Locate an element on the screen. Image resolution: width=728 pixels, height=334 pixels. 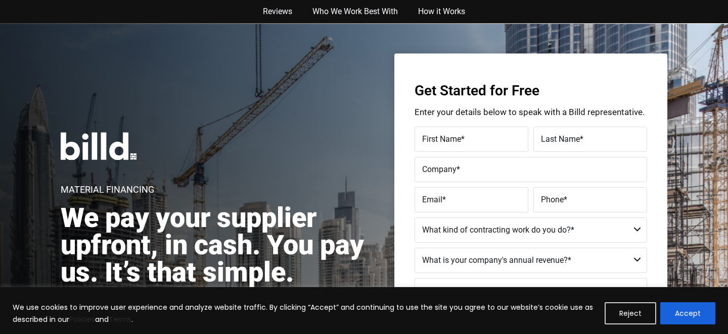
h3: Get Started for Free is located at coordinates (530, 91).